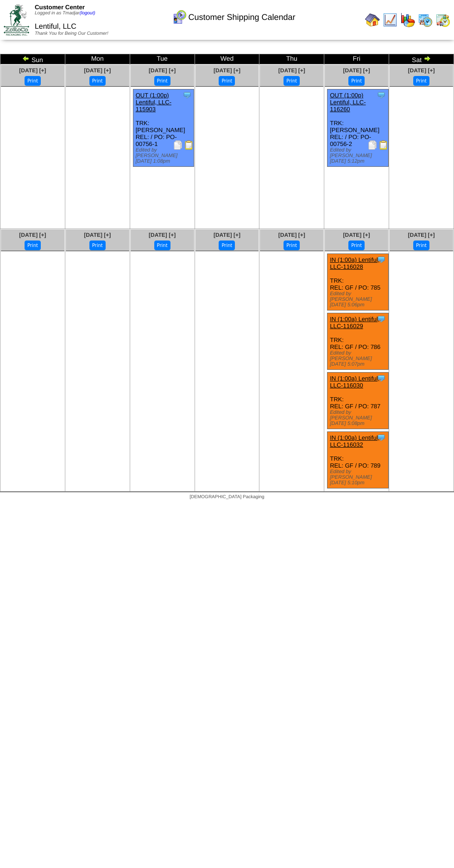 This screenshot has width=454, height=868. Describe the element at coordinates (242, 17) in the screenshot. I see `span: Customer Shipping Calendar` at that location.